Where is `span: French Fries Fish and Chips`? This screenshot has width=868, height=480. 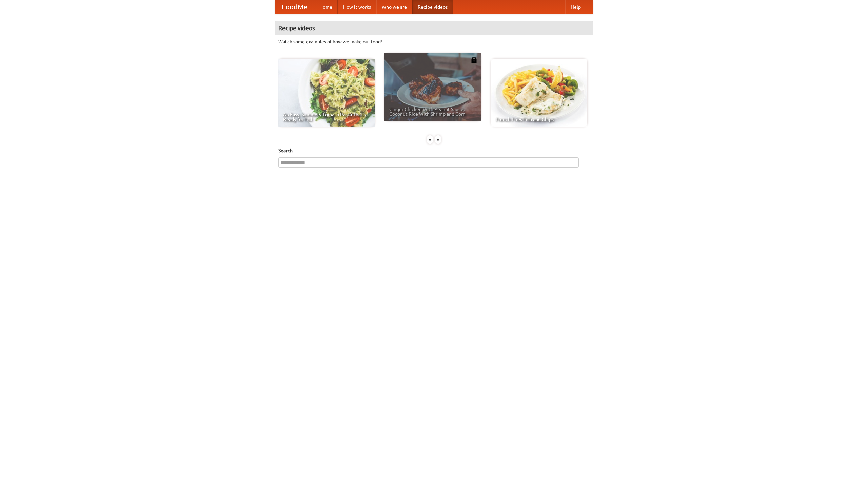
span: French Fries Fish and Chips is located at coordinates (539, 120).